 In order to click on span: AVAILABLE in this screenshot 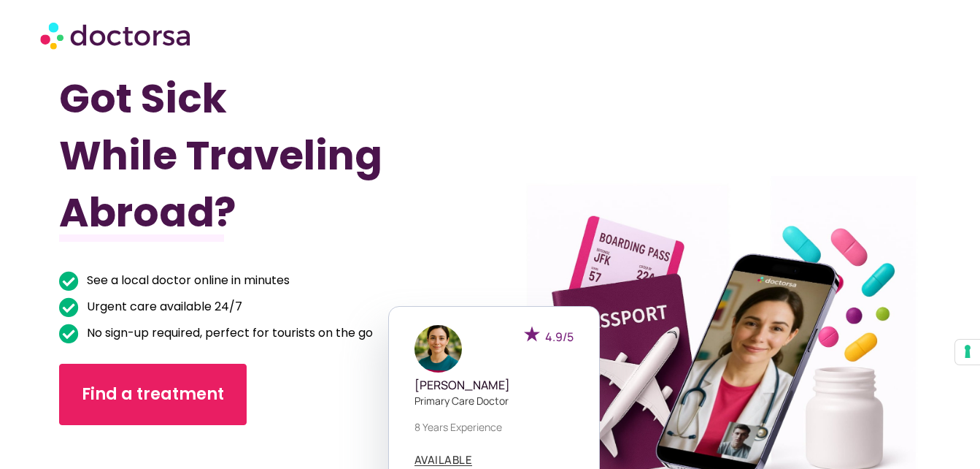, I will do `click(444, 459)`.